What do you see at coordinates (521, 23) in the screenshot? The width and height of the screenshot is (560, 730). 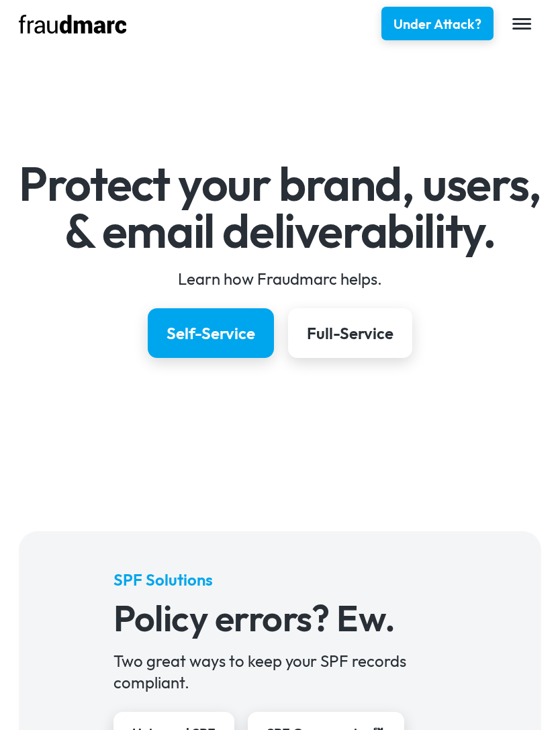 I see `div: menu` at bounding box center [521, 23].